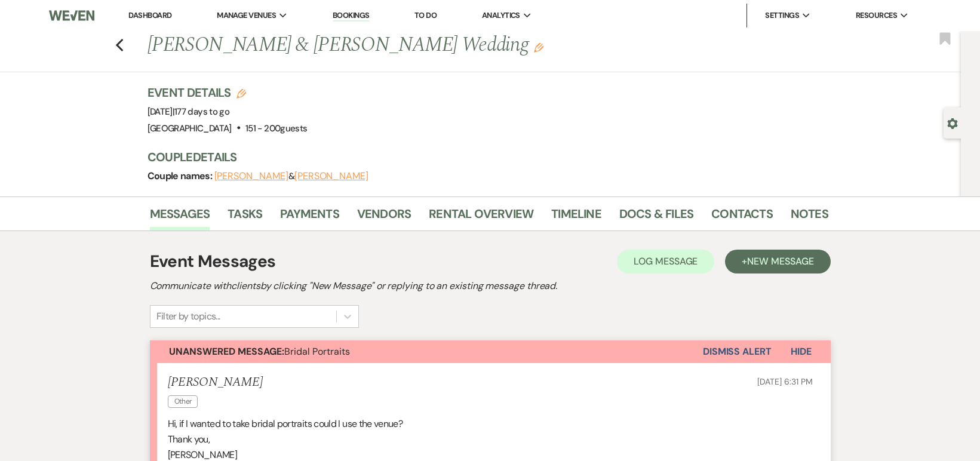 Image resolution: width=980 pixels, height=461 pixels. What do you see at coordinates (490, 440) in the screenshot?
I see `p: Thank you,` at bounding box center [490, 440].